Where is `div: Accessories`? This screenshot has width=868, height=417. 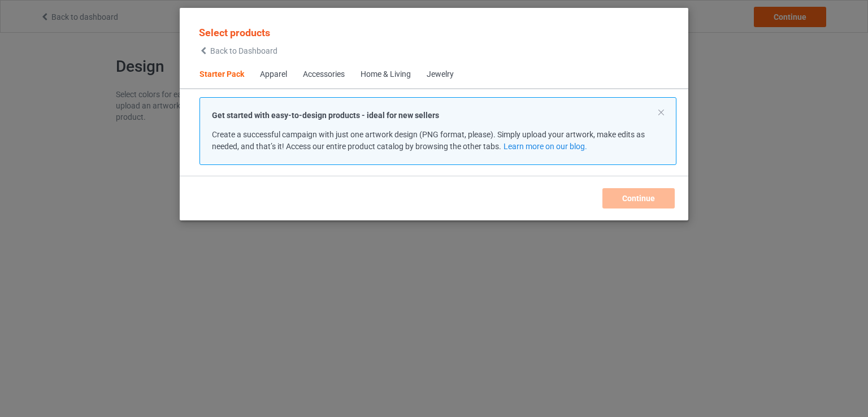 div: Accessories is located at coordinates (324, 75).